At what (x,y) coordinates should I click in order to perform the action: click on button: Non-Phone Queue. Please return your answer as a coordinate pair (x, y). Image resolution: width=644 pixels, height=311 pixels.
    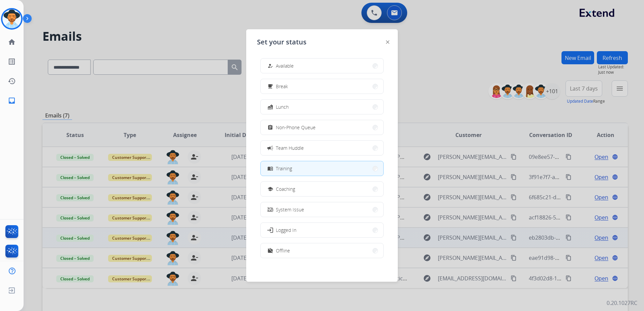
    Looking at the image, I should click on (322, 127).